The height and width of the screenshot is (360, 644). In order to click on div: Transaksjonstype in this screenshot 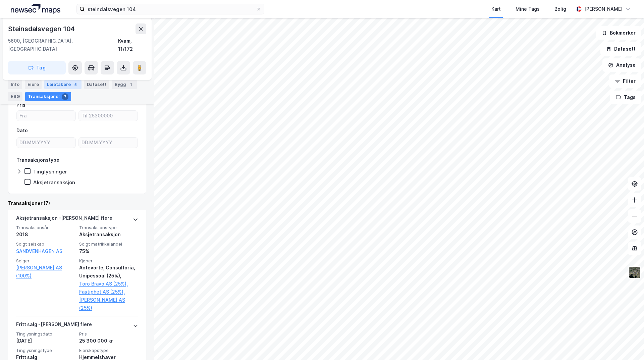, I will do `click(38, 160)`.